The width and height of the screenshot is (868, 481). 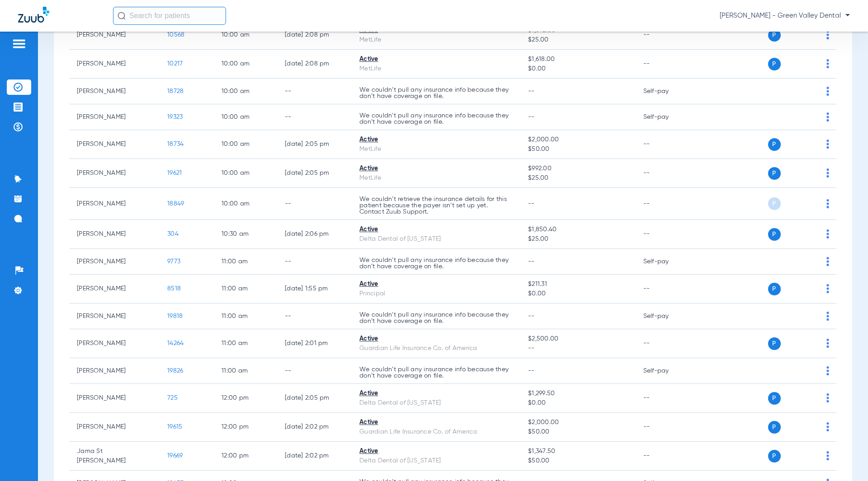 I want to click on span: $2,000.00, so click(x=578, y=140).